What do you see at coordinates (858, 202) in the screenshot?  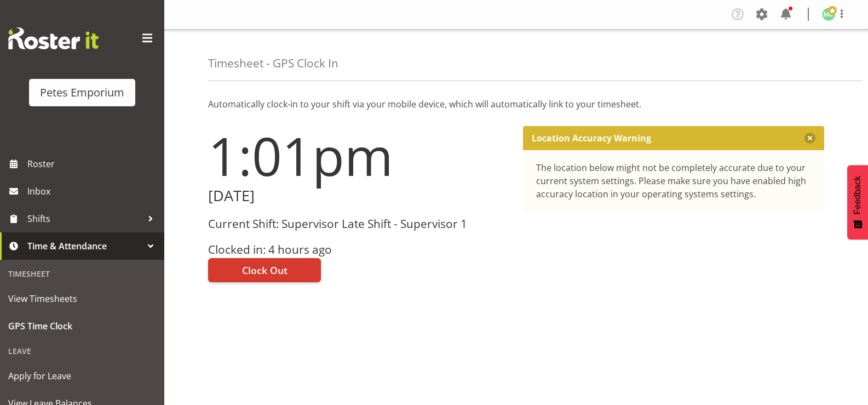 I see `button: Feedback - Show survey` at bounding box center [858, 202].